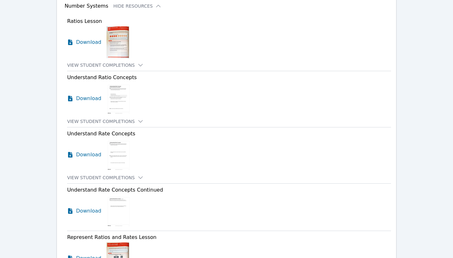  What do you see at coordinates (119, 211) in the screenshot?
I see `img: Understand Rate Concepts Continued` at bounding box center [119, 211].